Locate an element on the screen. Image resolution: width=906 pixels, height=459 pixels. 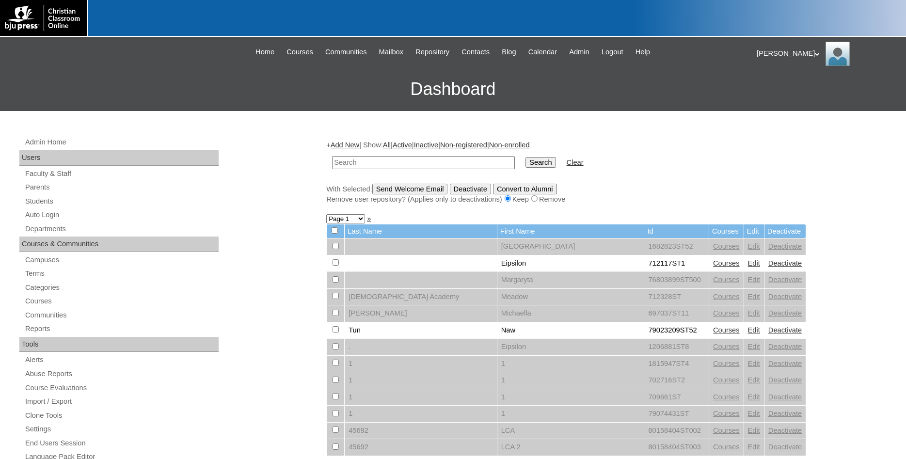
td: First Name is located at coordinates (571, 231).